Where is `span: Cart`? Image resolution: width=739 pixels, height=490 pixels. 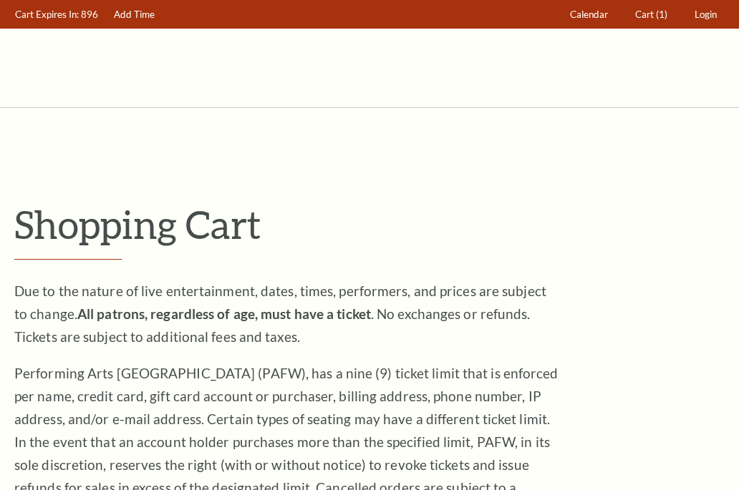
span: Cart is located at coordinates (644, 14).